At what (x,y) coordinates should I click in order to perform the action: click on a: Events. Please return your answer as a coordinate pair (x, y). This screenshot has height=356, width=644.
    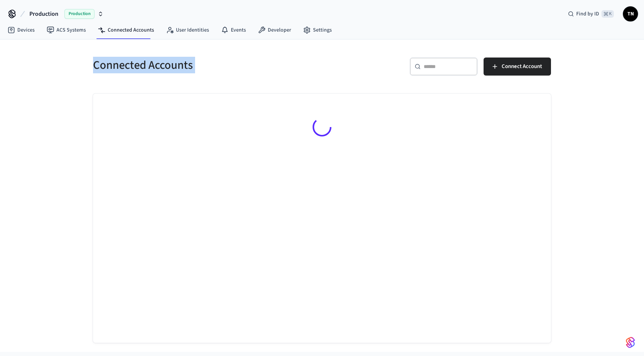
    Looking at the image, I should click on (234, 30).